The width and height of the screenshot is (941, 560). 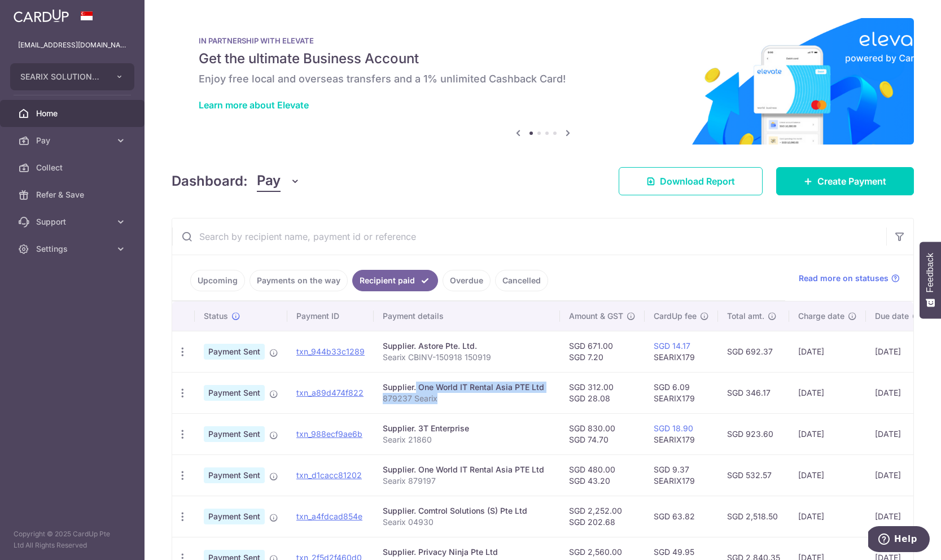 What do you see at coordinates (466, 440) in the screenshot?
I see `p: Searix 21860` at bounding box center [466, 440].